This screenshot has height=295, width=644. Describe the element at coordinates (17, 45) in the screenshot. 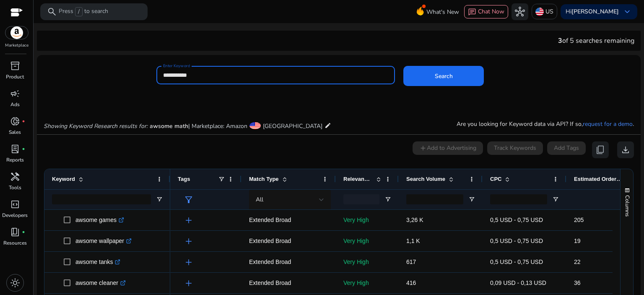

I see `p: Marketplace` at that location.